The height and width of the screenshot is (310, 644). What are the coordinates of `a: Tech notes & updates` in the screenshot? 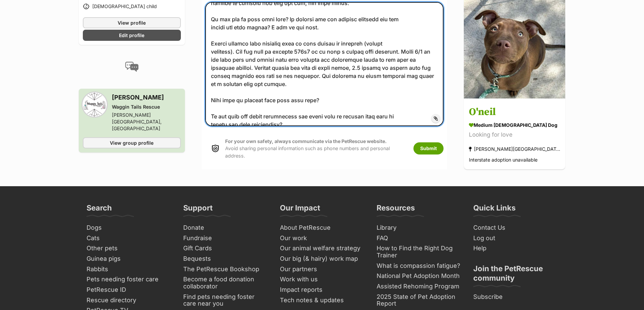 It's located at (322, 301).